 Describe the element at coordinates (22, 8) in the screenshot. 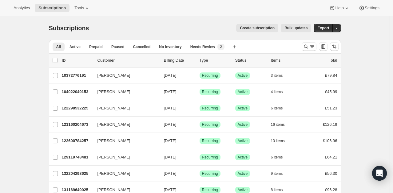

I see `span: Analytics` at that location.